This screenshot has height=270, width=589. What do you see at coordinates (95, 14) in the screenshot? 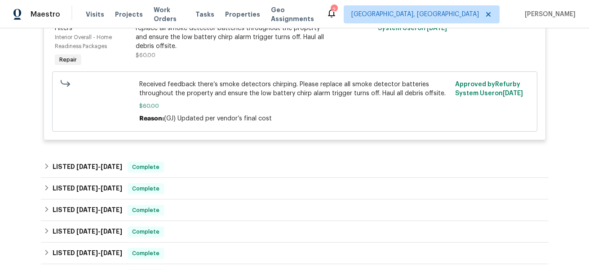
I see `span: Visits` at bounding box center [95, 14].